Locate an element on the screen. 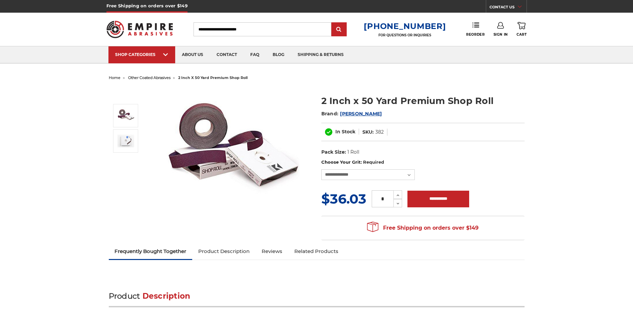 This screenshot has height=318, width=633. span: Cart is located at coordinates (521, 34).